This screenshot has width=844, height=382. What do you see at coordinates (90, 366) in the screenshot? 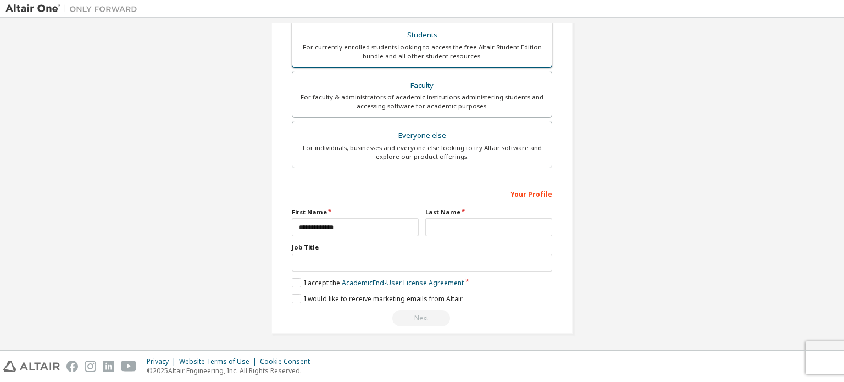
I see `img: instagram.svg` at bounding box center [90, 366].